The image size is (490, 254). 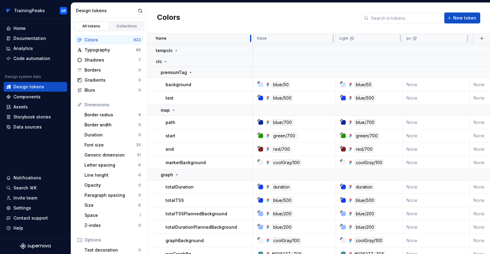 What do you see at coordinates (35, 28) in the screenshot?
I see `a: Home` at bounding box center [35, 28].